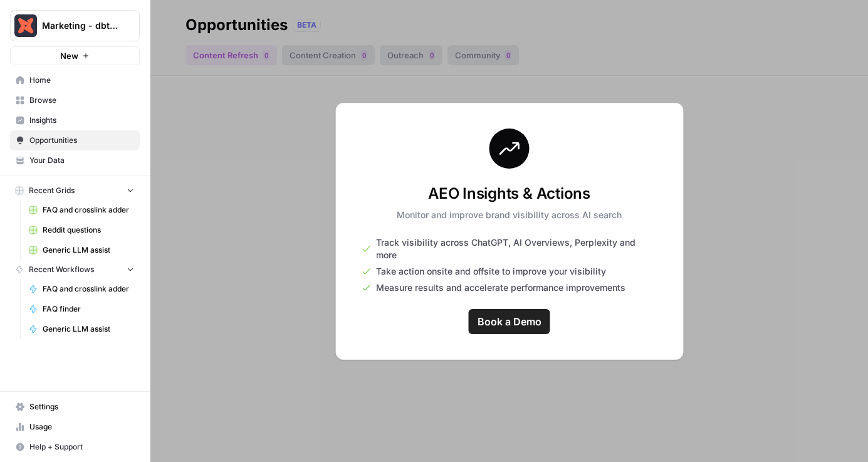 The width and height of the screenshot is (868, 462). I want to click on h3: AEO Insights & Actions, so click(509, 194).